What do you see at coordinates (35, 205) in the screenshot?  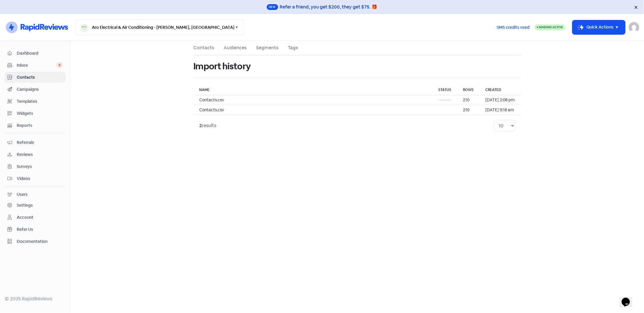 I see `a: Settings` at bounding box center [35, 205].